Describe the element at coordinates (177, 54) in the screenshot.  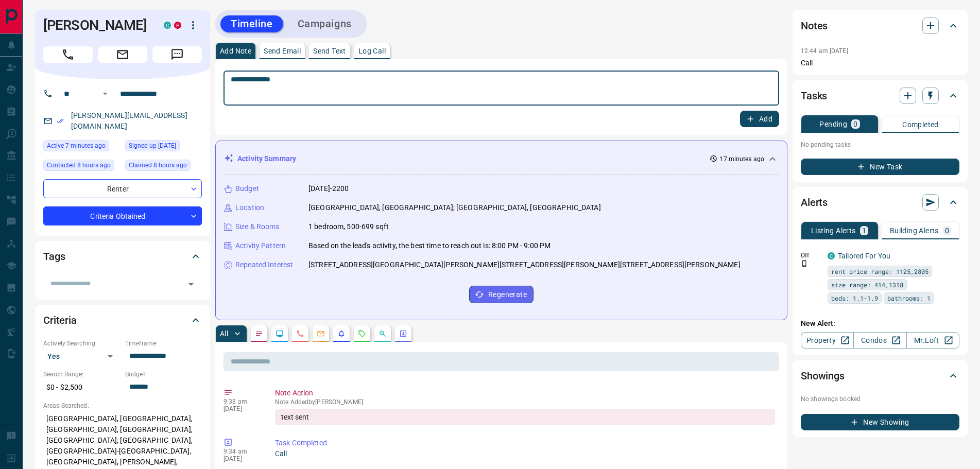
I see `span: Message` at that location.